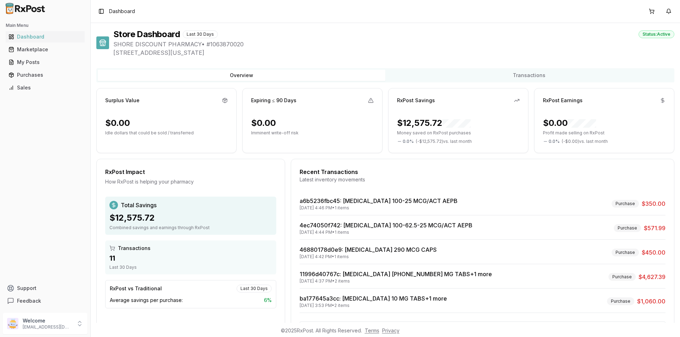 The height and width of the screenshot is (337, 680). What do you see at coordinates (242, 75) in the screenshot?
I see `button: Overview` at bounding box center [242, 75].